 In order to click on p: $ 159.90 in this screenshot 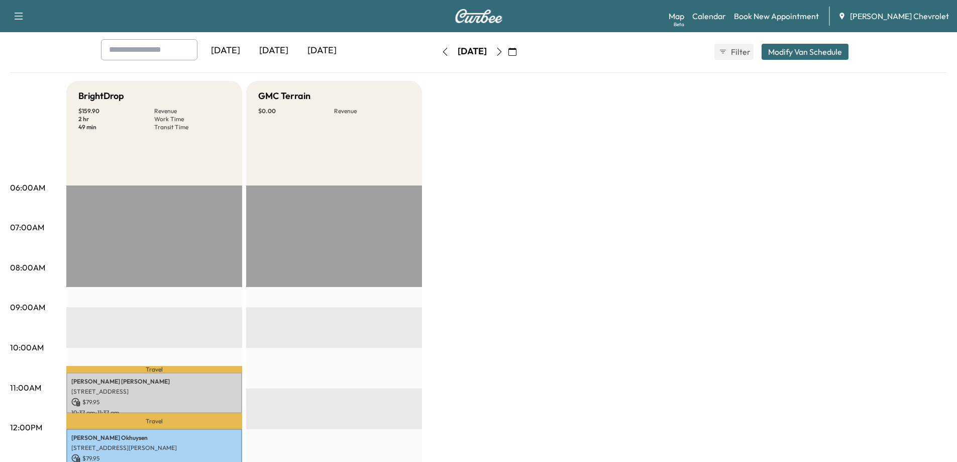, I will do `click(116, 111)`.